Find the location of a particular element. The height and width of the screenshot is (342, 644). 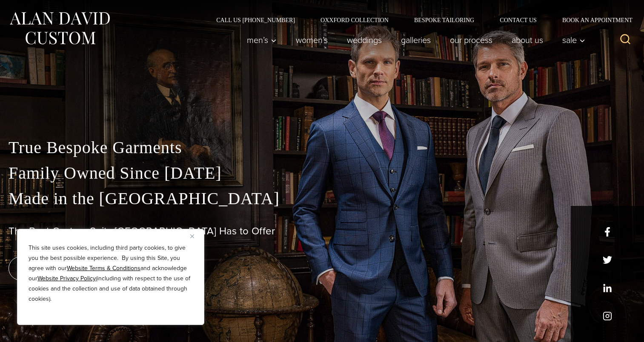

button: View Search Form is located at coordinates (625, 40).